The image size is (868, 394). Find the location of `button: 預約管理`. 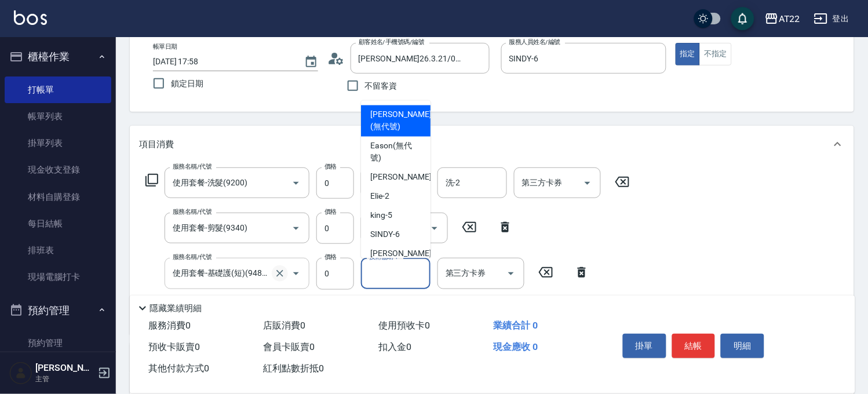

button: 預約管理 is located at coordinates (58, 310).